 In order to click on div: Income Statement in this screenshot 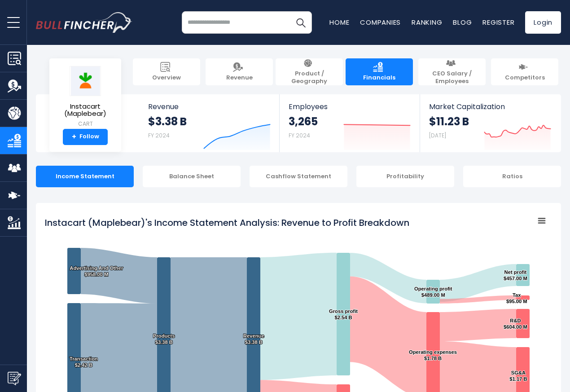, I will do `click(85, 176)`.